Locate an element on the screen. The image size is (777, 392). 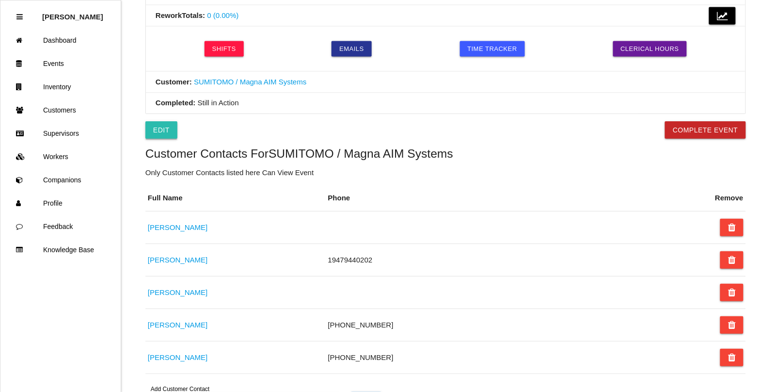
a: Supervisors is located at coordinates (61, 133).